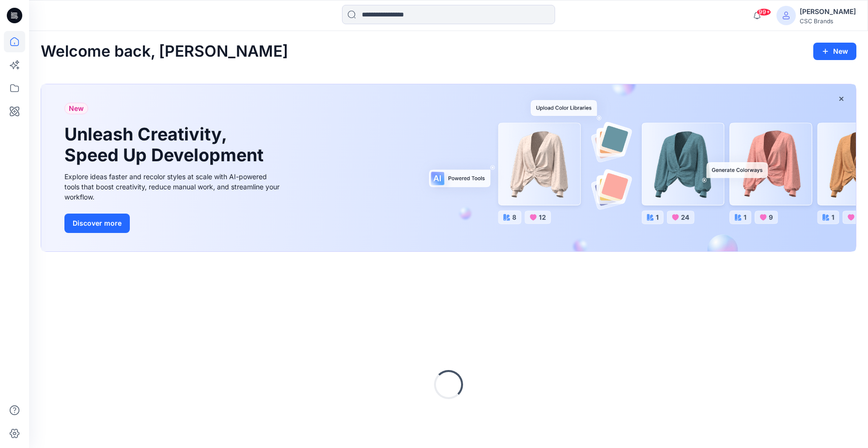 Image resolution: width=868 pixels, height=448 pixels. Describe the element at coordinates (76, 108) in the screenshot. I see `span: New` at that location.